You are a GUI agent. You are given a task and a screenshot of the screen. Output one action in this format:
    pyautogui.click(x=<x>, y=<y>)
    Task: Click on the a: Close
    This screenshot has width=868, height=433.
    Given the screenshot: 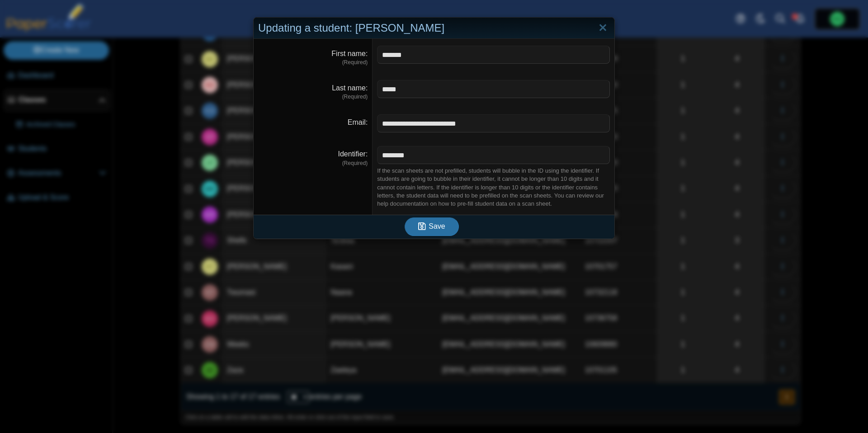 What is the action you would take?
    pyautogui.click(x=602, y=28)
    